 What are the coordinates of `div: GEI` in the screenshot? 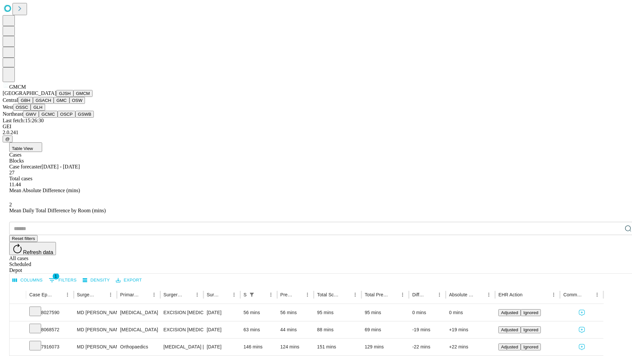 It's located at (316, 126).